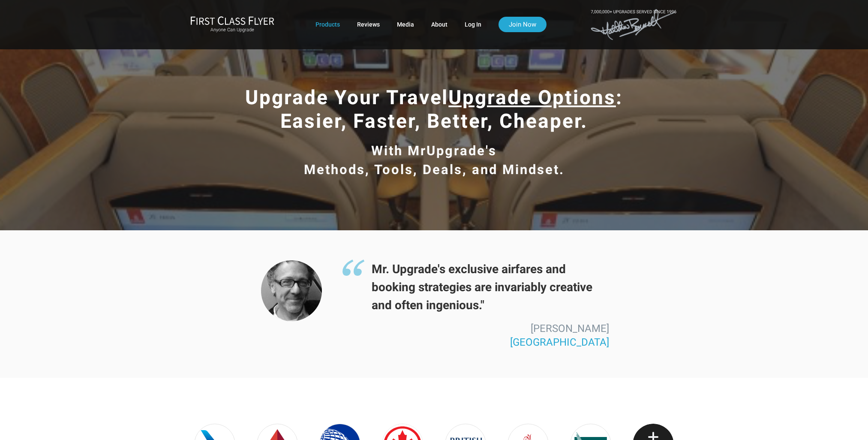  I want to click on img: Thomas, so click(291, 290).